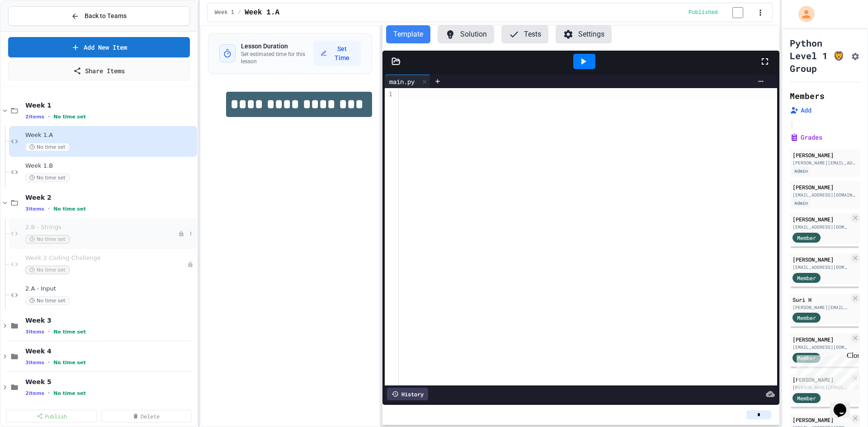  I want to click on div: Suri H, so click(820, 300).